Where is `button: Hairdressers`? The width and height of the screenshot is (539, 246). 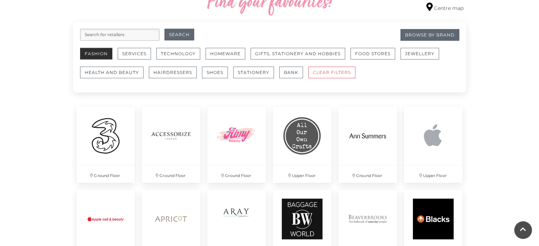
button: Hairdressers is located at coordinates (173, 72).